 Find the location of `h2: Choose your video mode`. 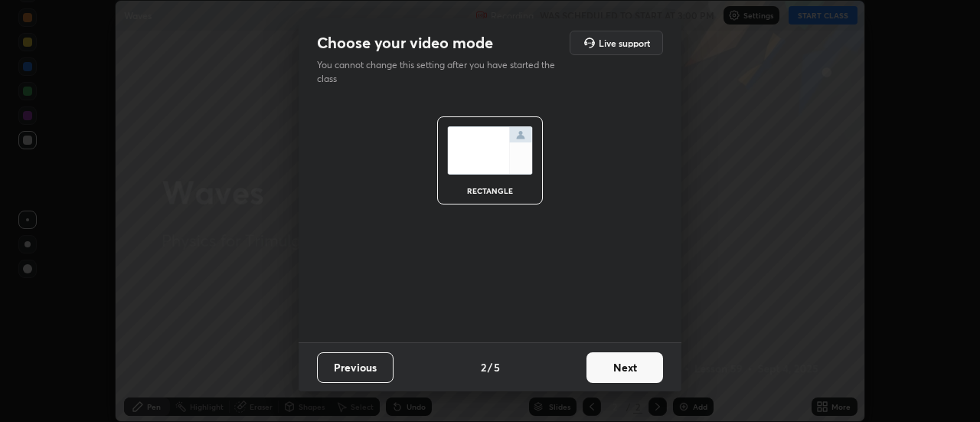

h2: Choose your video mode is located at coordinates (405, 43).